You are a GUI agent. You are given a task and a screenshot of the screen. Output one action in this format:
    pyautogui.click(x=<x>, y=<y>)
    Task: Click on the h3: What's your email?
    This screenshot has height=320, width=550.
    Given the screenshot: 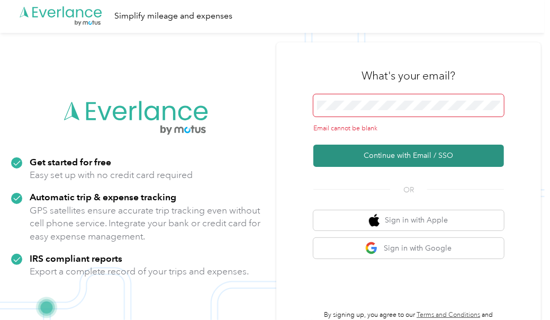 What is the action you would take?
    pyautogui.click(x=408, y=76)
    